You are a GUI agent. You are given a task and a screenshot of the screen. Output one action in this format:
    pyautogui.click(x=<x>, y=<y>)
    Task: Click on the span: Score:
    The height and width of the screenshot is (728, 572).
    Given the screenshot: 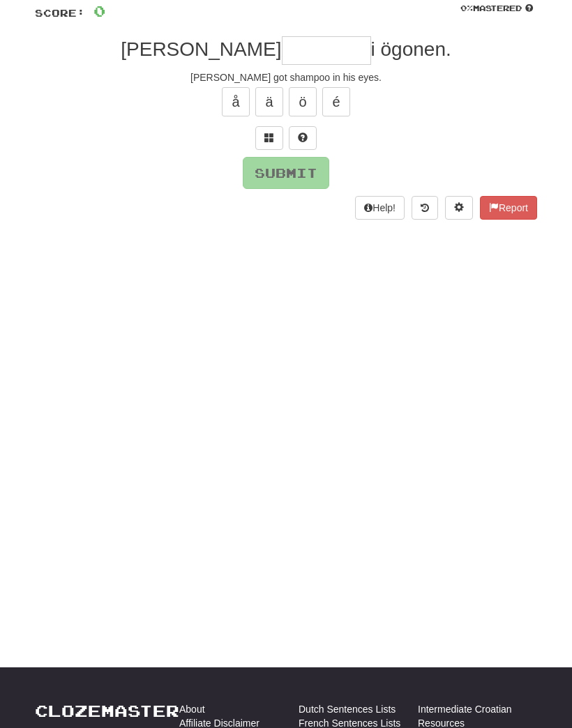 What is the action you would take?
    pyautogui.click(x=60, y=12)
    